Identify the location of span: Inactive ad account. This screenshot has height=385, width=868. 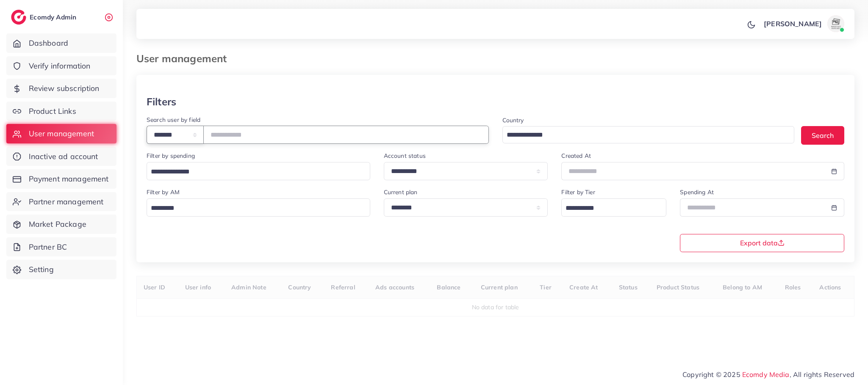
(64, 156).